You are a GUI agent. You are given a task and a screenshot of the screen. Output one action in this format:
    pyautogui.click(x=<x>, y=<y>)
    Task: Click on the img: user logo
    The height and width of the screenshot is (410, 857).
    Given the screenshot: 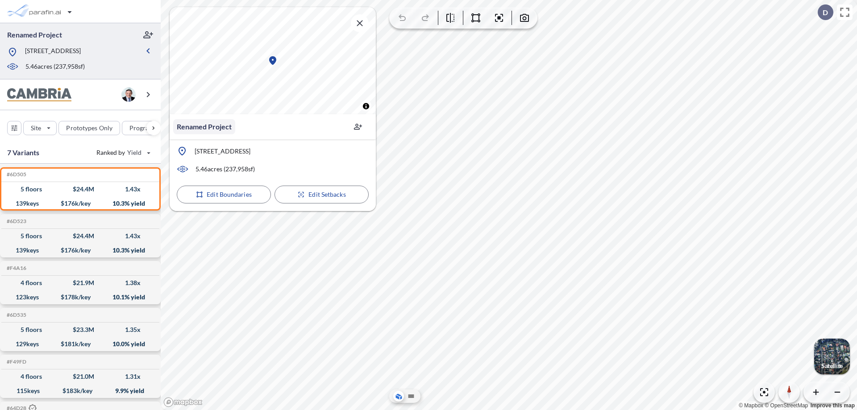 What is the action you would take?
    pyautogui.click(x=129, y=95)
    